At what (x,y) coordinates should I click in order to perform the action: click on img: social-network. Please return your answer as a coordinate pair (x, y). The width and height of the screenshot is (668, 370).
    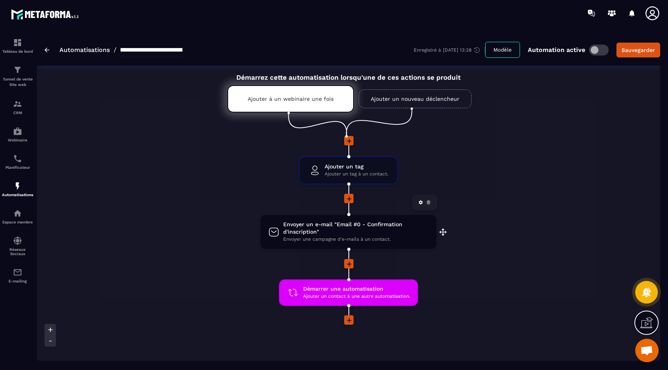
    Looking at the image, I should click on (18, 241).